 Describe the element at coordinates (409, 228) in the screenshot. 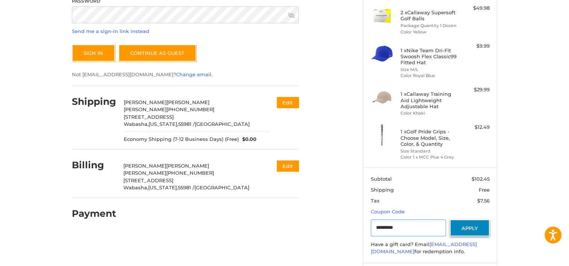

I see `input: Gift Certificate or Coupon Code` at that location.